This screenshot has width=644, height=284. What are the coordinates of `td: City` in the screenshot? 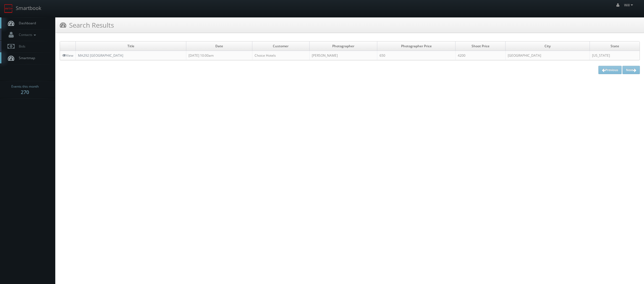 It's located at (548, 46).